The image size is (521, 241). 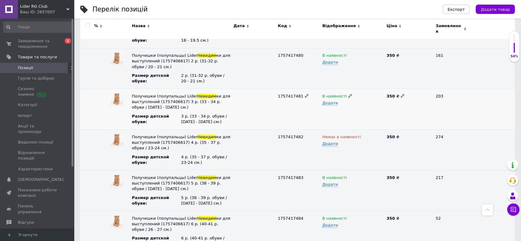 What do you see at coordinates (451, 109) in the screenshot?
I see `div: 203` at bounding box center [451, 109].